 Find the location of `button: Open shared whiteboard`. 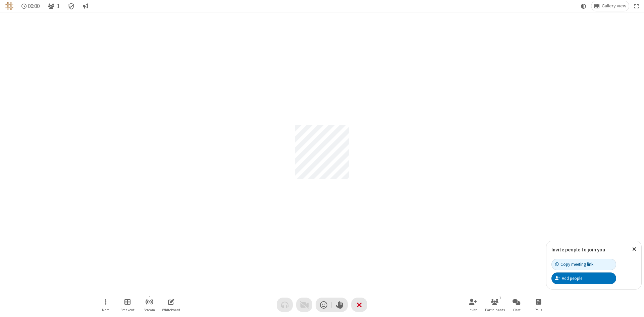

button: Open shared whiteboard is located at coordinates (171, 304).